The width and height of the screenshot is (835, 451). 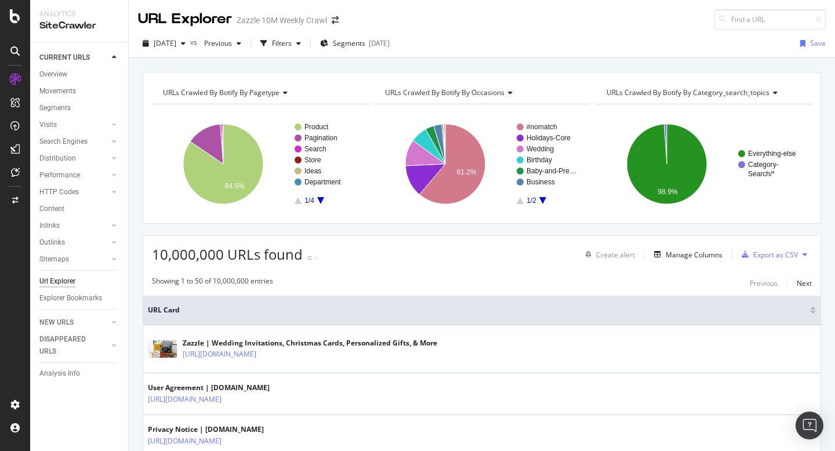 I want to click on div: Performance, so click(x=60, y=175).